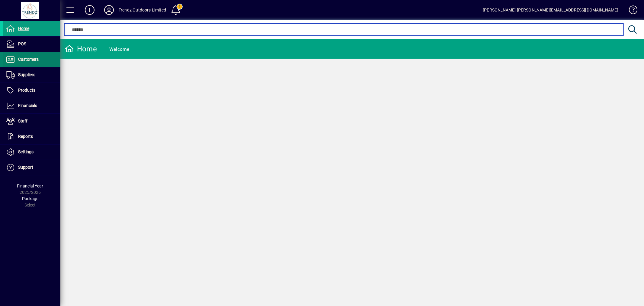 This screenshot has height=306, width=644. Describe the element at coordinates (32, 44) in the screenshot. I see `a: POS` at that location.